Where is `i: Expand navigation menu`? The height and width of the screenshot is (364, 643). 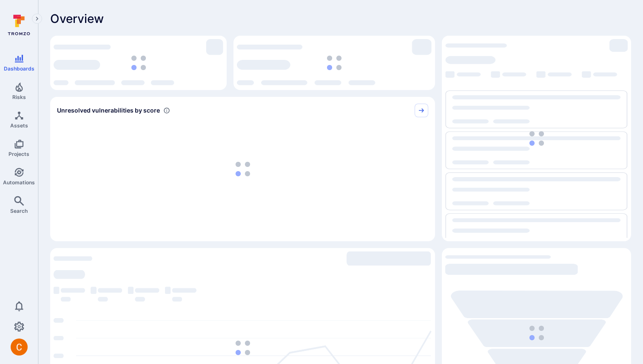
i: Expand navigation menu is located at coordinates (37, 19).